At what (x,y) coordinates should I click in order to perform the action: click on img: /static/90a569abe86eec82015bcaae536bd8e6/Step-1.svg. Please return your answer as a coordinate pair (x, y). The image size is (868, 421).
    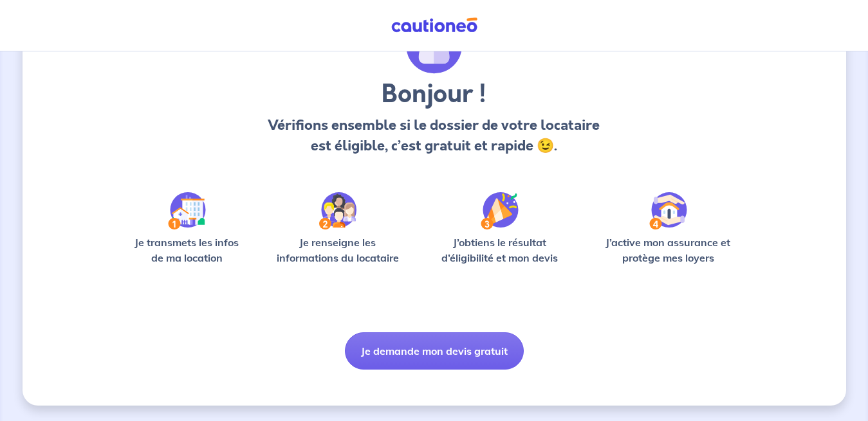
    Looking at the image, I should click on (187, 210).